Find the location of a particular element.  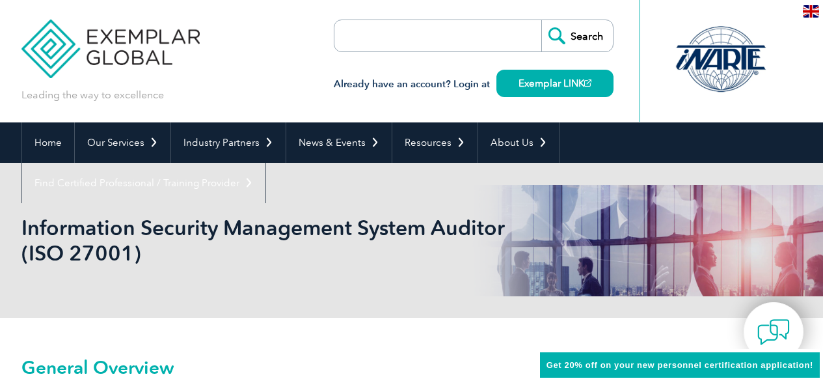

h1: Information Security Management System Auditor (ISO 27001) is located at coordinates (271, 240).